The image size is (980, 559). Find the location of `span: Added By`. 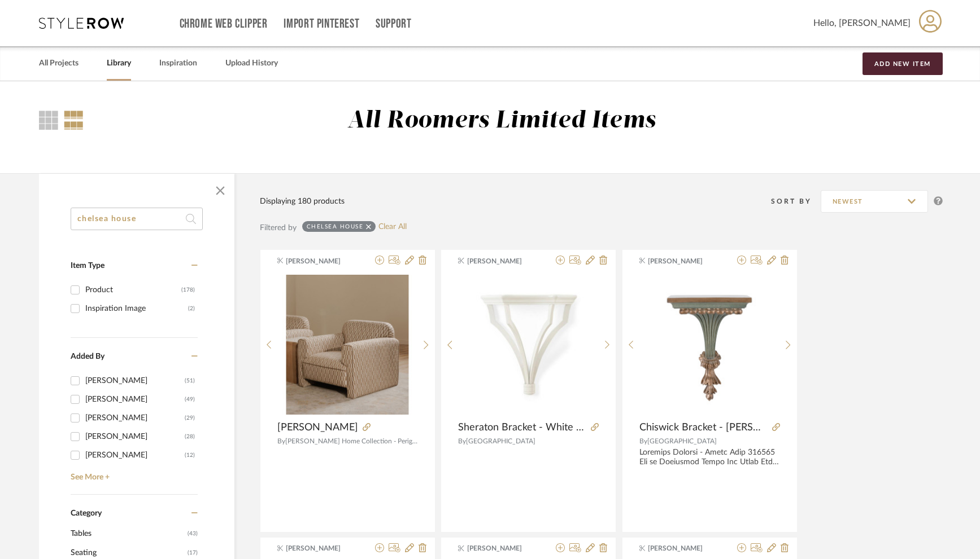

span: Added By is located at coordinates (88, 357).